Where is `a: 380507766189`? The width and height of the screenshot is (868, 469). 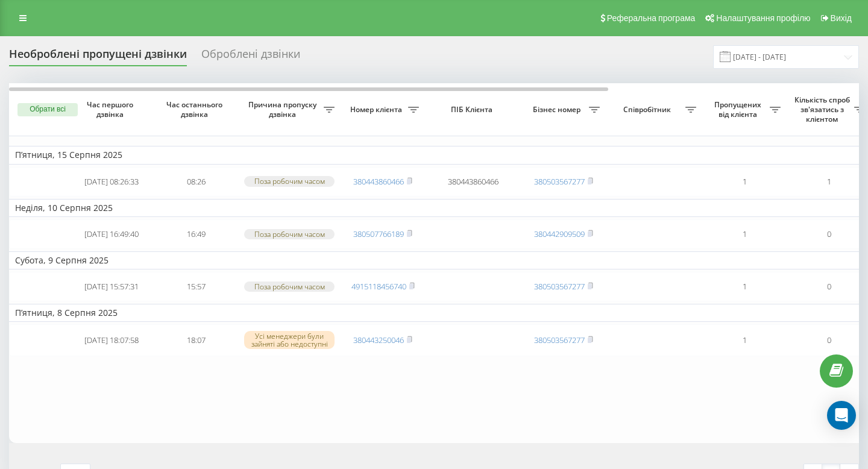
a: 380507766189 is located at coordinates (379, 233).